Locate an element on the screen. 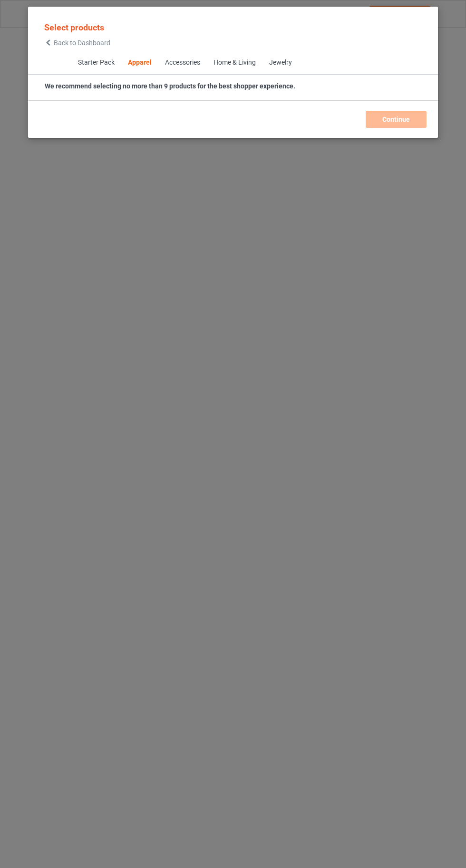  span: Back to Dashboard is located at coordinates (81, 43).